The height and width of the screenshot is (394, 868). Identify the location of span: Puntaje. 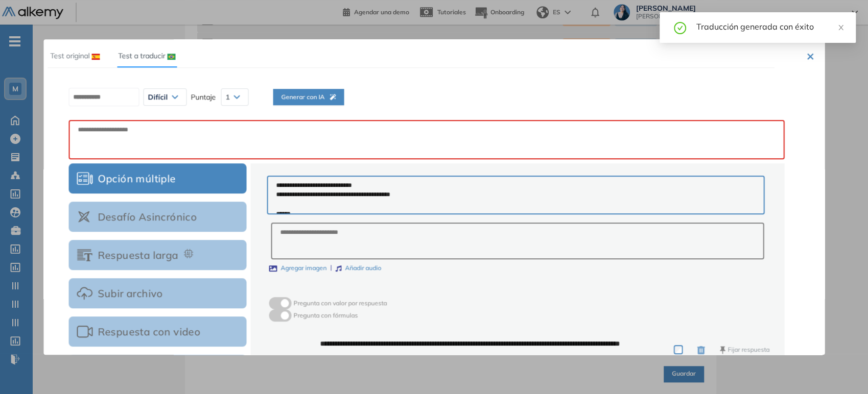
(203, 97).